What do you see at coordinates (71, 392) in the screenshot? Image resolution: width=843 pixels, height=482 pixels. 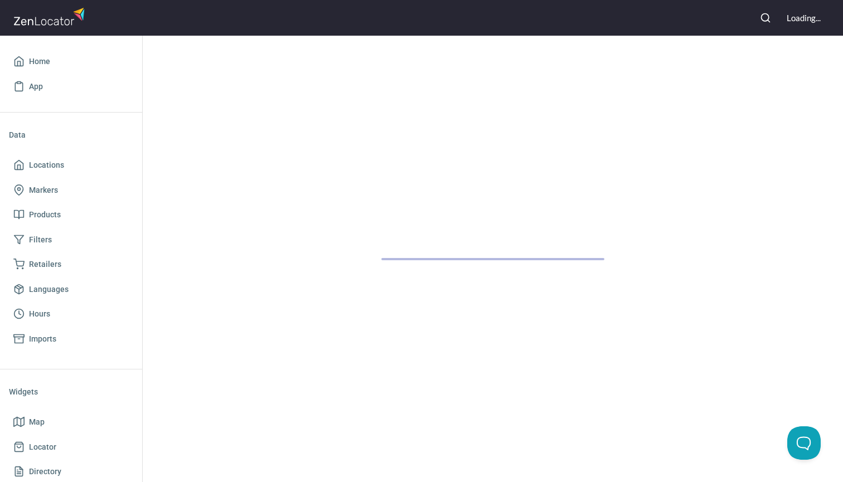 I see `li: Widgets` at bounding box center [71, 392].